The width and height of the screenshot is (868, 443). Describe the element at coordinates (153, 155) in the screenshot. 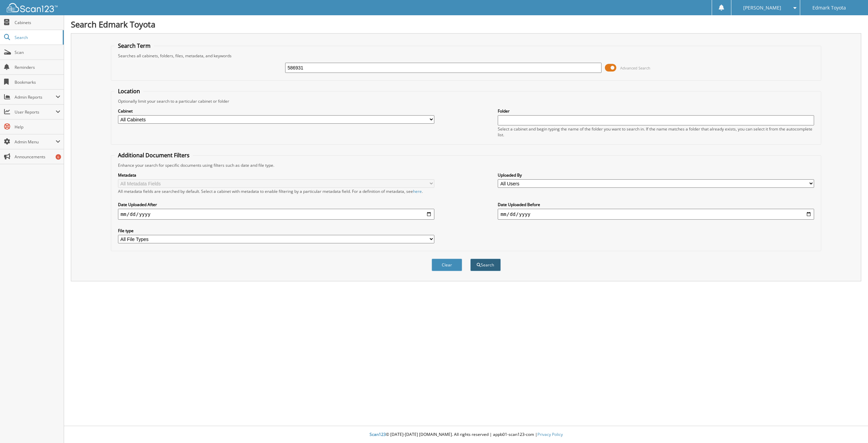

I see `legend: Additional Document Filters` at that location.